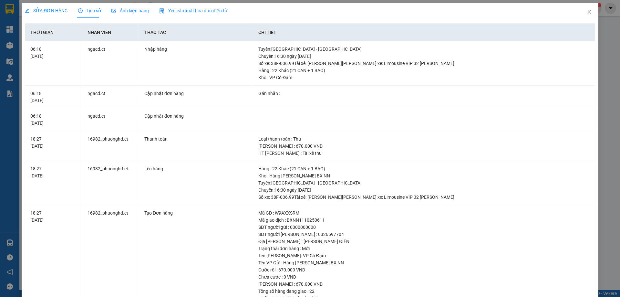  I want to click on th: Nhân viên, so click(111, 32).